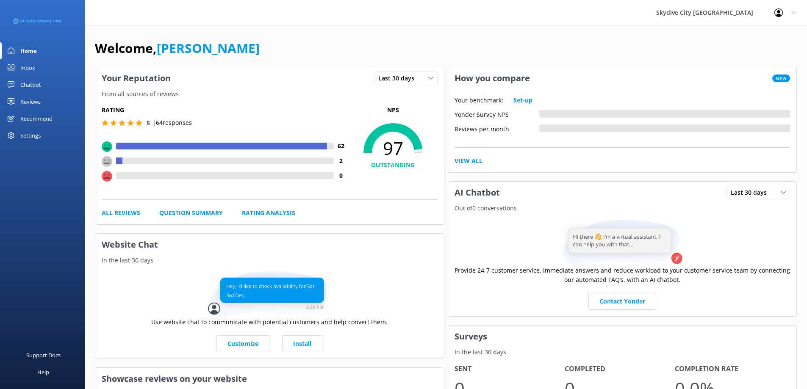  What do you see at coordinates (177, 48) in the screenshot?
I see `h1: Welcome,` at bounding box center [177, 48].